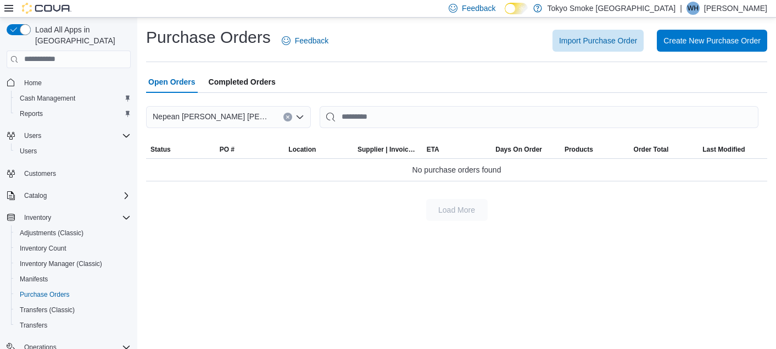  I want to click on button: ETA, so click(457, 149).